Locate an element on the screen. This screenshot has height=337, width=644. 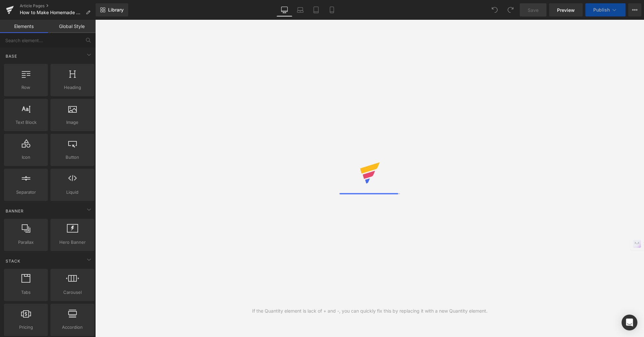
a: Global Style is located at coordinates (72, 26).